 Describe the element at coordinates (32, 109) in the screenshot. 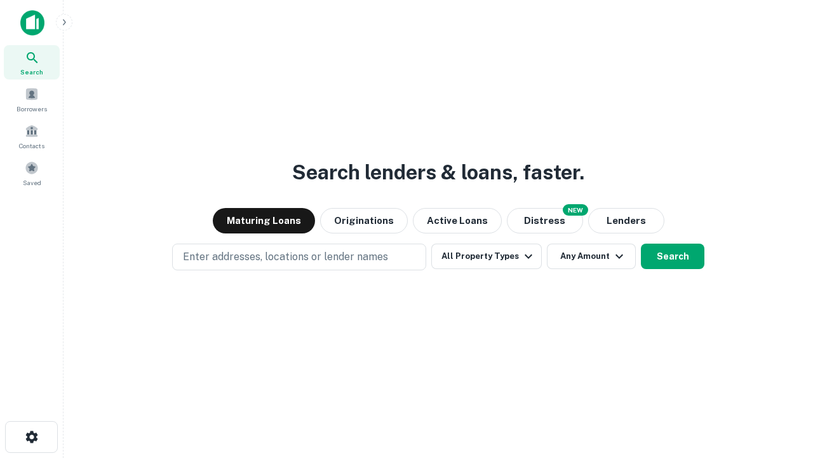

I see `span: Borrowers` at that location.